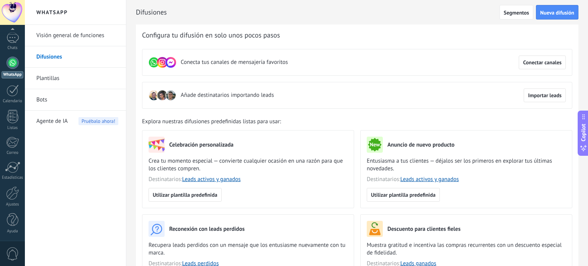 Image resolution: width=588 pixels, height=266 pixels. Describe the element at coordinates (77, 100) in the screenshot. I see `a: Bots` at that location.